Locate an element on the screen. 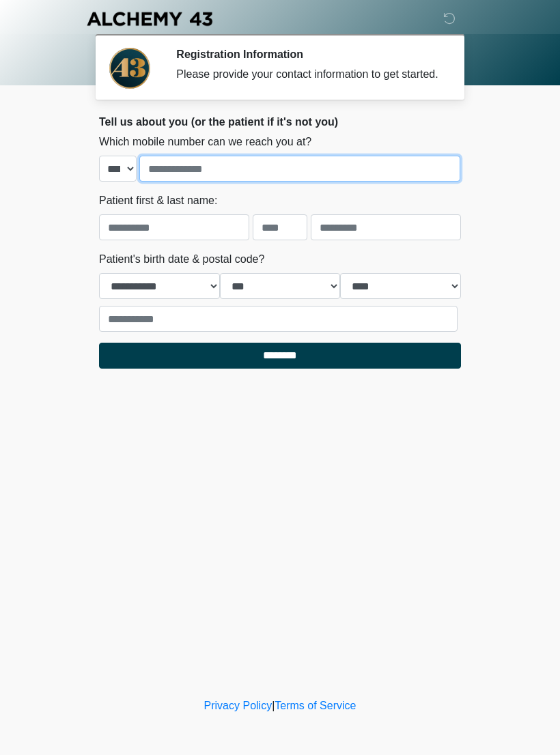  label: Patient's birth date & postal code? is located at coordinates (182, 259).